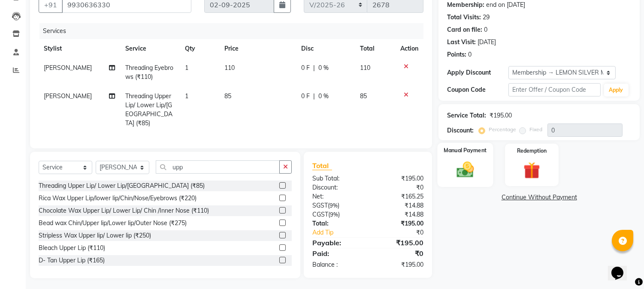  Describe the element at coordinates (150, 72) in the screenshot. I see `span: Threading Eyebrows (₹110)` at that location.